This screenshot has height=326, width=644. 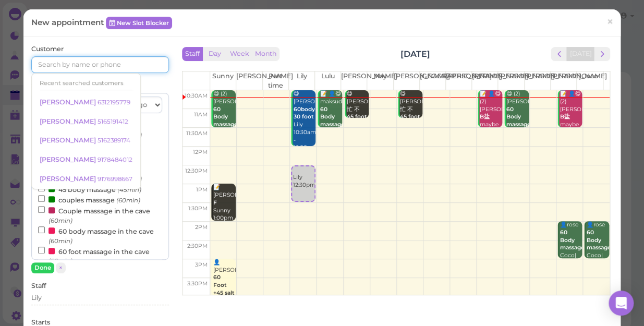 What do you see at coordinates (197, 133) in the screenshot?
I see `span: 11:30am` at bounding box center [197, 133].